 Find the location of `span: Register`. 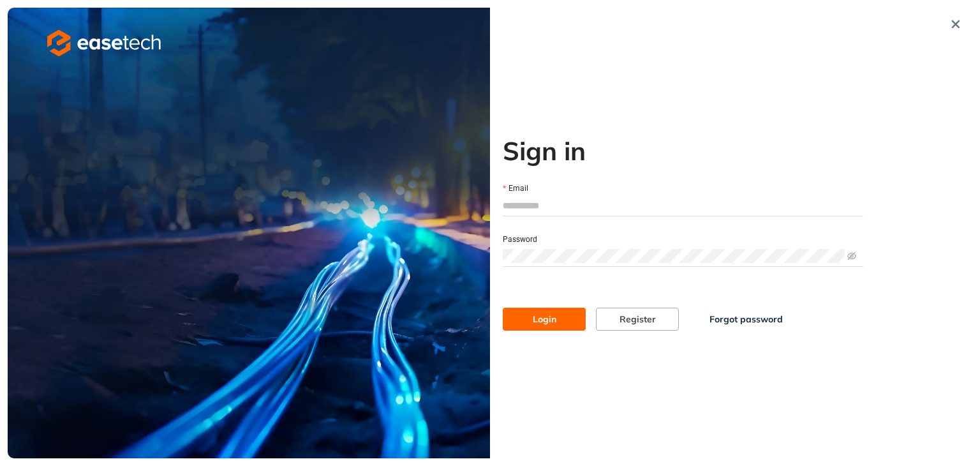

span: Register is located at coordinates (638, 319).